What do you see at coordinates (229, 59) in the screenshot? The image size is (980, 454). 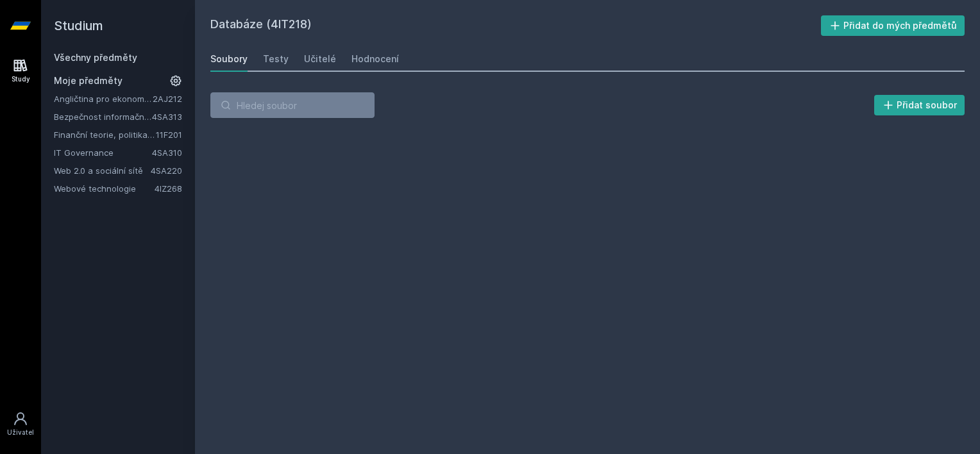 I see `a: Soubory` at bounding box center [229, 59].